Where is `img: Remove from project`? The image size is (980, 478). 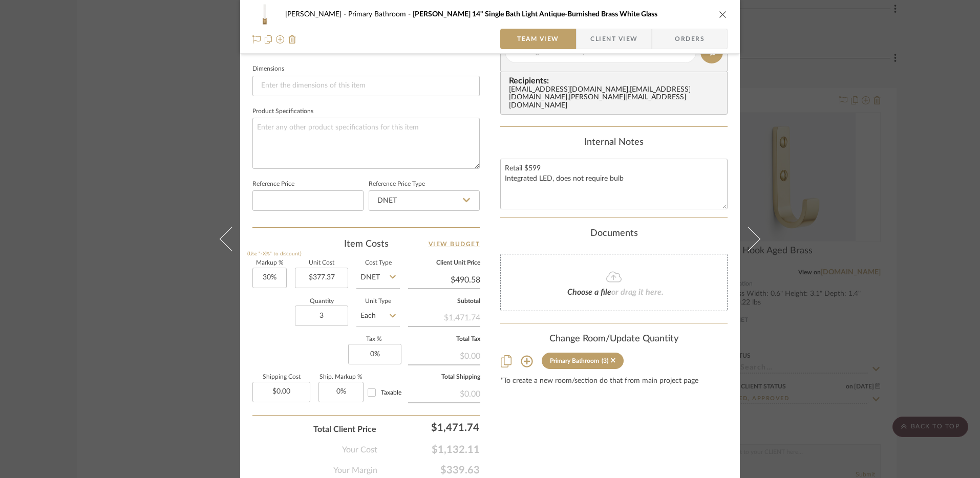
img: Remove from project is located at coordinates (292, 39).